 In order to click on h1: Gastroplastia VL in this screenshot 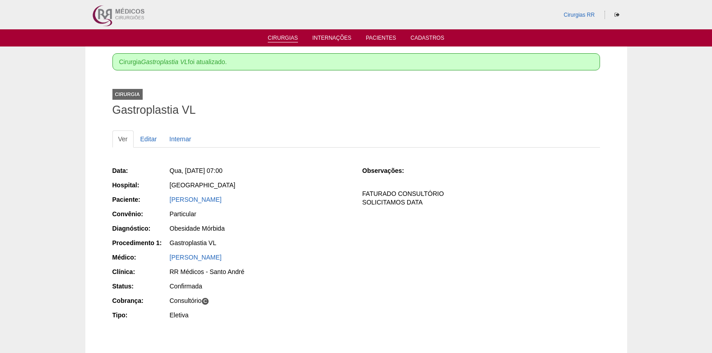, I will do `click(356, 110)`.